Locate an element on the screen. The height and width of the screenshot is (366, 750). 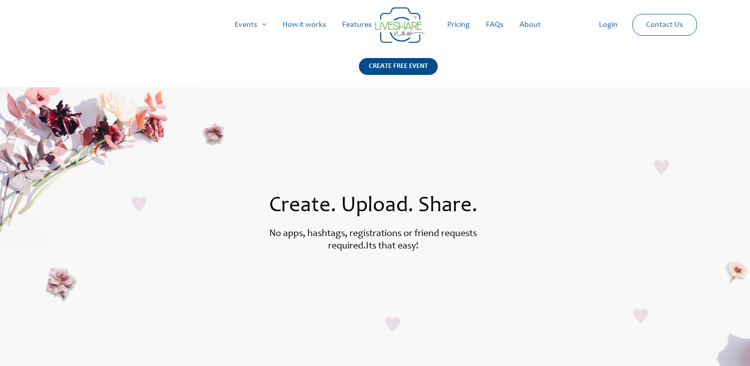
img: Group 14 | Live Photo Slideshow for Events | Create Free Events Album for Any Occasion is located at coordinates (400, 25).